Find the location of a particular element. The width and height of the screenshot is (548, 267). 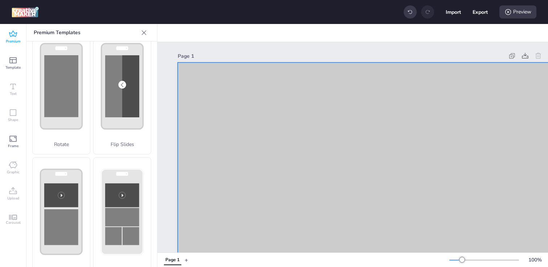

button: Export is located at coordinates (480, 12).